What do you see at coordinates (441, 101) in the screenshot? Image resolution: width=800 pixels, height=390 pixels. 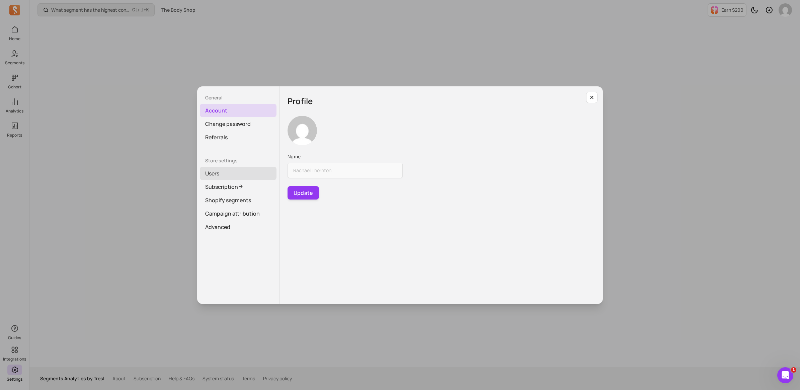 I see `h5: Profile` at bounding box center [441, 101].